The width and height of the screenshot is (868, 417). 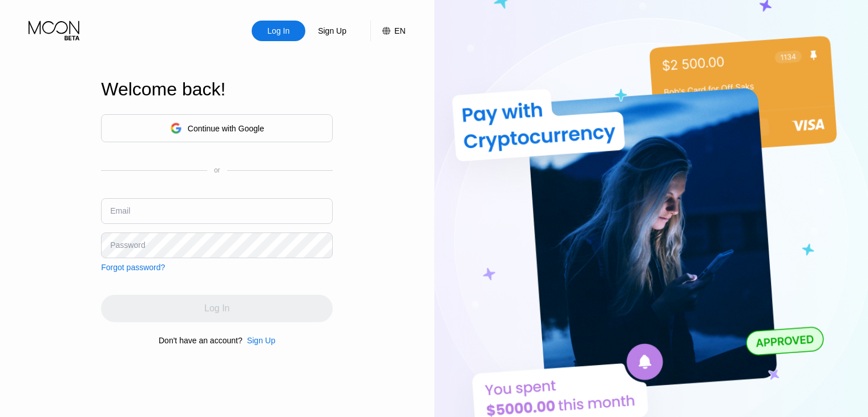 I want to click on div: Log In, so click(x=278, y=31).